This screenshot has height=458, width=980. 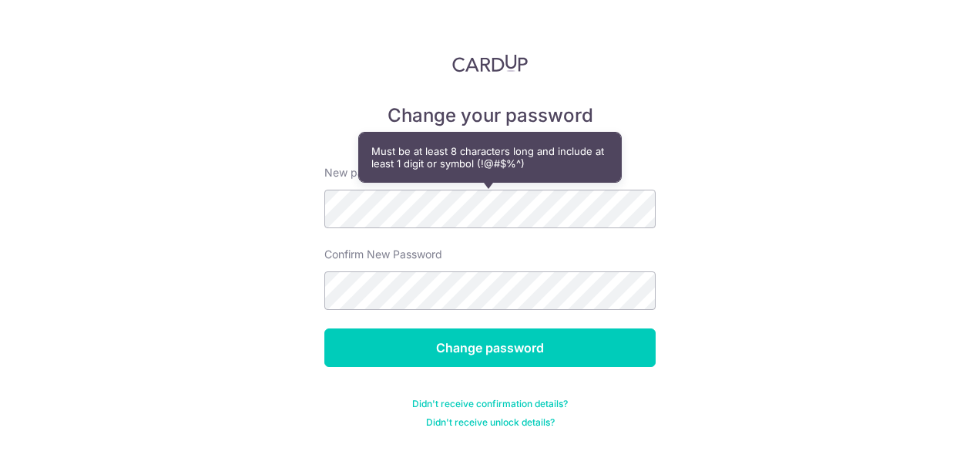 What do you see at coordinates (362, 173) in the screenshot?
I see `label: New password` at bounding box center [362, 173].